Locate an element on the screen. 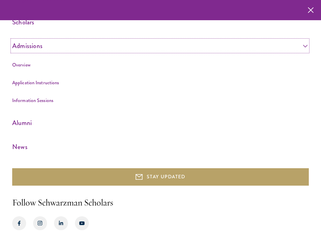  a: Application Instructions is located at coordinates (36, 83).